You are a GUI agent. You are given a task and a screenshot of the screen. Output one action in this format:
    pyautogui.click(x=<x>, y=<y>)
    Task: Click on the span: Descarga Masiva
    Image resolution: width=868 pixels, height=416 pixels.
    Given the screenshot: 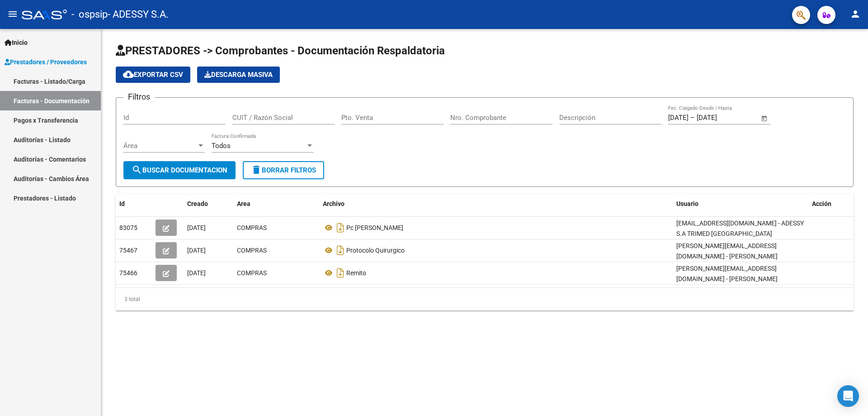 What is the action you would take?
    pyautogui.click(x=239, y=75)
    